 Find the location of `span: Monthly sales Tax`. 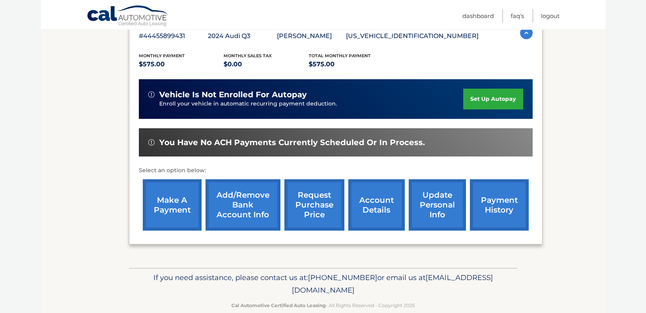

span: Monthly sales Tax is located at coordinates (248, 56).